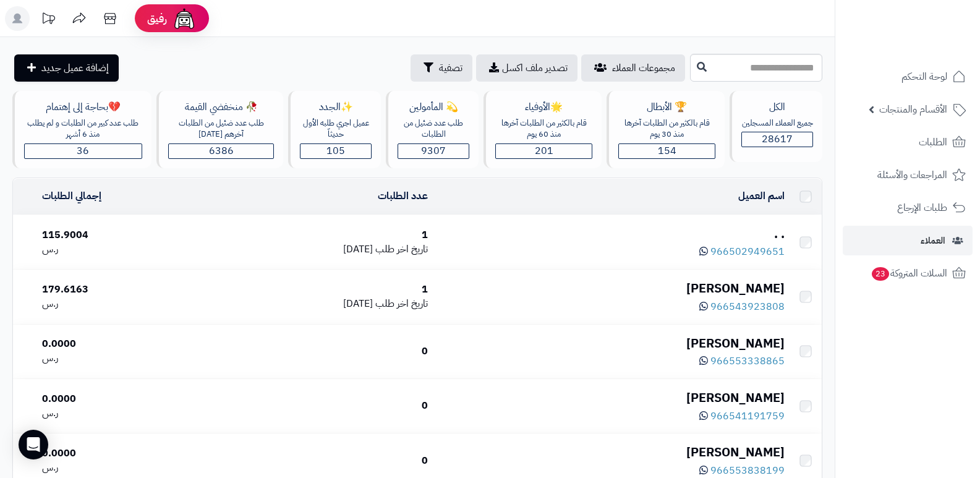 The width and height of the screenshot is (980, 478). I want to click on span: إضافة عميل جديد, so click(75, 68).